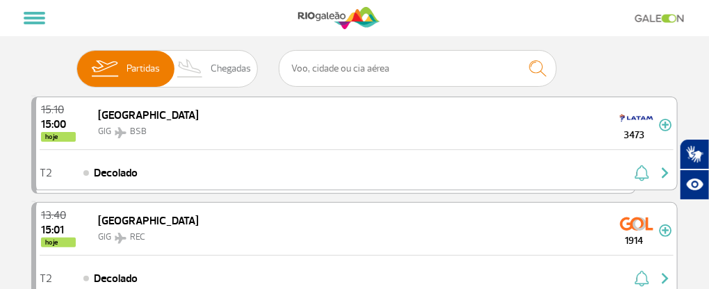 The image size is (709, 289). Describe the element at coordinates (143, 69) in the screenshot. I see `span: Partidas` at that location.